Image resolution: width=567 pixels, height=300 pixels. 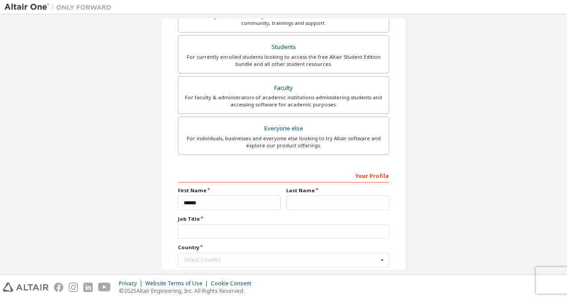 What do you see at coordinates (283, 129) in the screenshot?
I see `div: Everyone else` at bounding box center [283, 129].